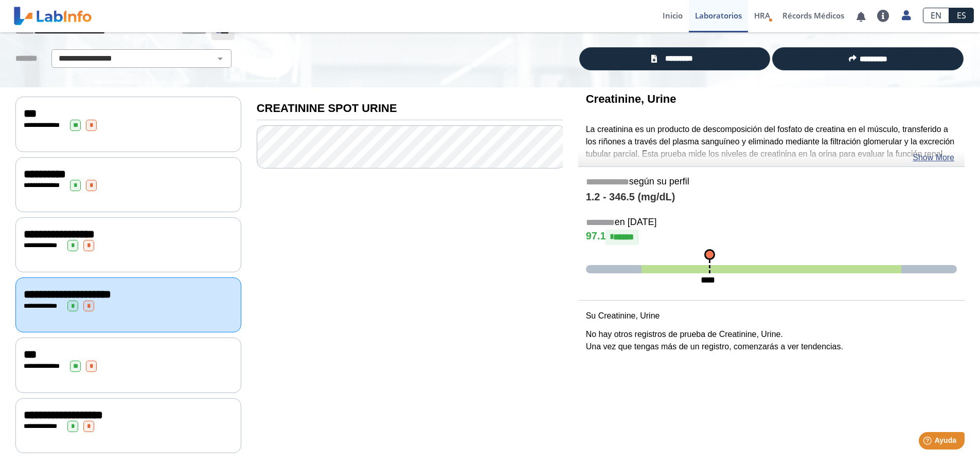  I want to click on span: HRA, so click(762, 15).